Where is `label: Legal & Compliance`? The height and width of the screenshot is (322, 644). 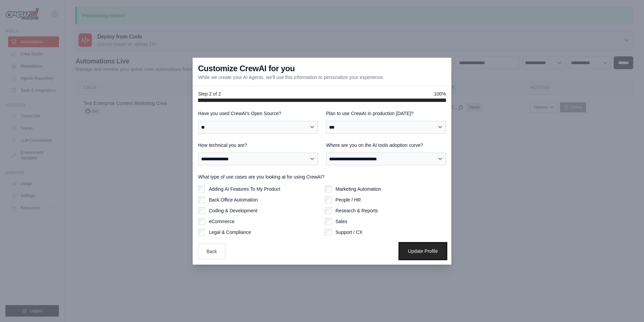 label: Legal & Compliance is located at coordinates (230, 232).